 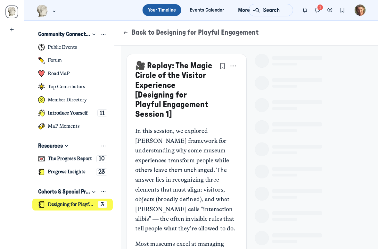 What do you see at coordinates (55, 60) in the screenshot?
I see `h4: Forum` at bounding box center [55, 60].